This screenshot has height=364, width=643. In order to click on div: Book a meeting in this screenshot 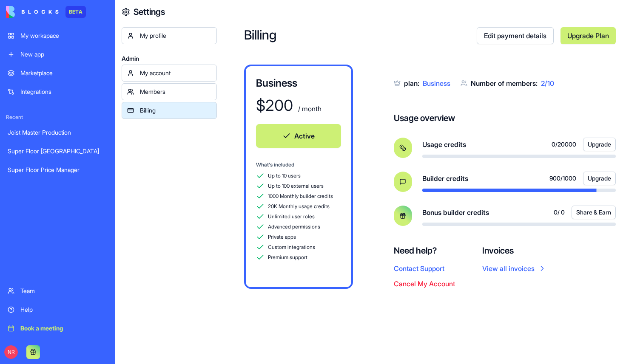, I will do `click(64, 328)`.